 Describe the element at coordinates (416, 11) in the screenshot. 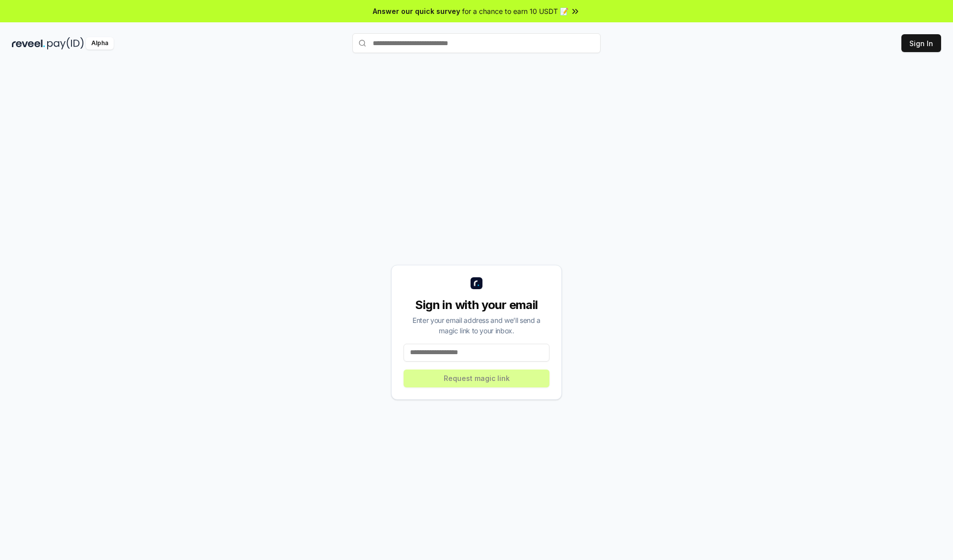

I see `span: Answer our quick survey` at that location.